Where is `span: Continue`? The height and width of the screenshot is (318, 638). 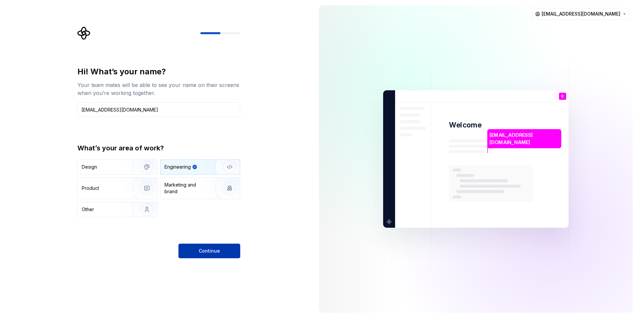
span: Continue is located at coordinates (209, 251).